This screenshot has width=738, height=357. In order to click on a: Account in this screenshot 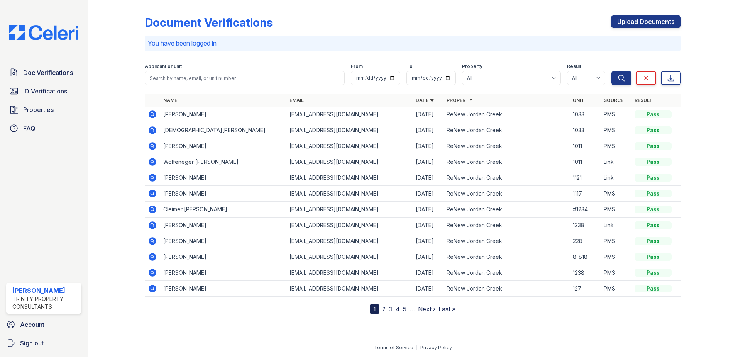, I will do `click(44, 324)`.